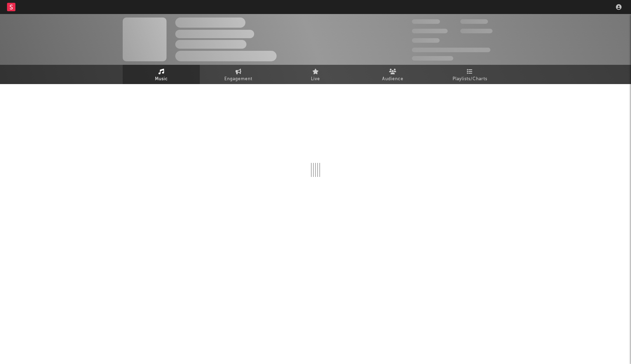 This screenshot has height=364, width=631. What do you see at coordinates (316, 74) in the screenshot?
I see `a: Live` at bounding box center [316, 74].